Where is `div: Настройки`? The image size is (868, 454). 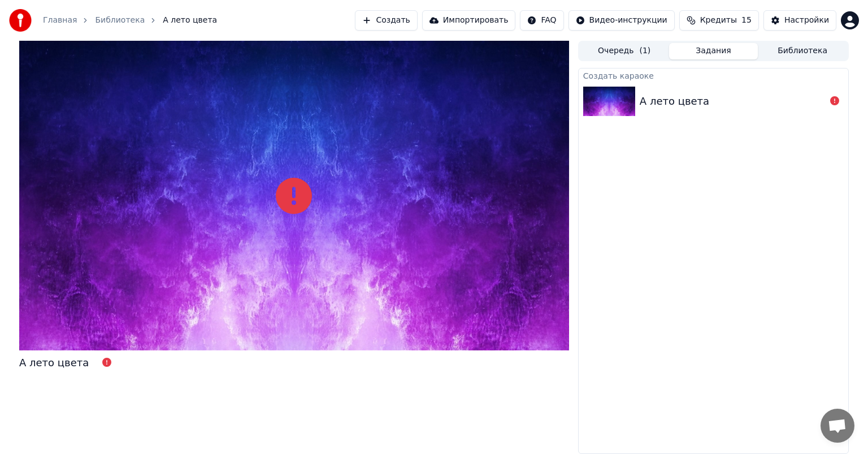 div: Настройки is located at coordinates (807, 21).